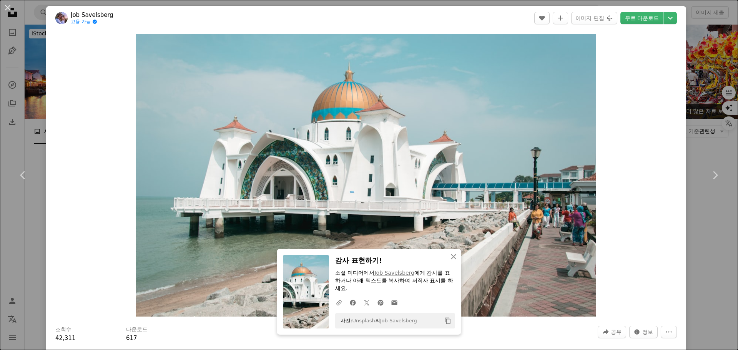 The height and width of the screenshot is (350, 738). I want to click on img: Job Savelsberg의 프로필로 이동, so click(61, 18).